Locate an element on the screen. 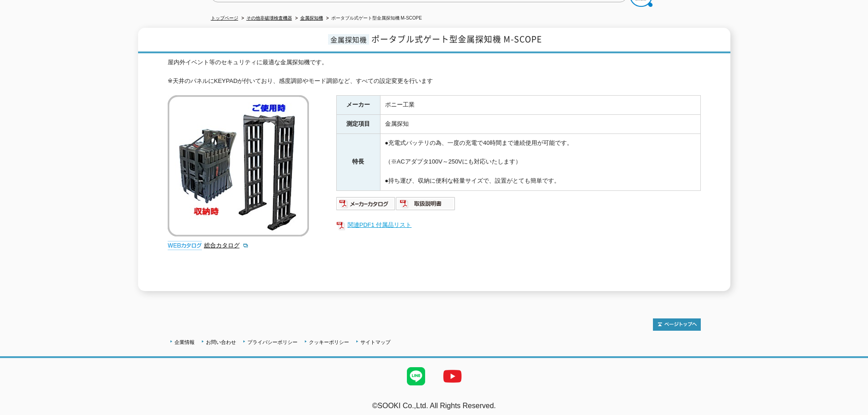 The height and width of the screenshot is (415, 868). img: メーカーカタログ is located at coordinates (366, 204).